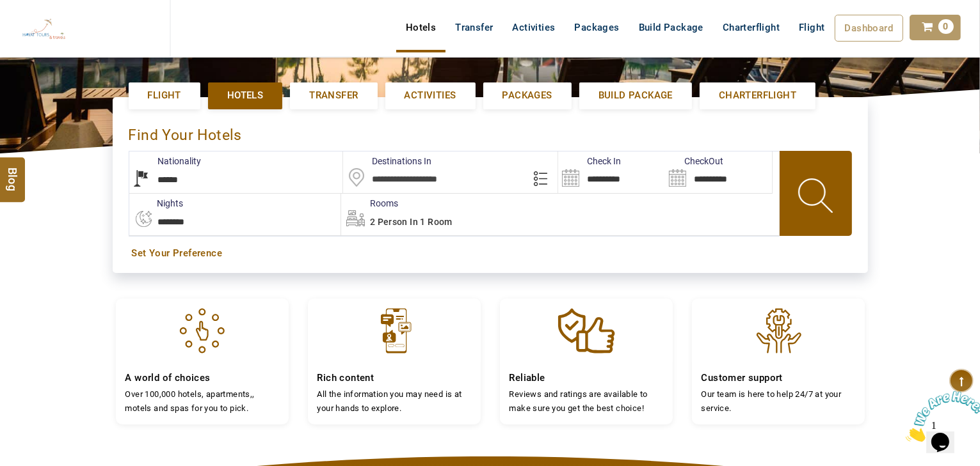 This screenshot has width=980, height=466. I want to click on span: Packages, so click(528, 96).